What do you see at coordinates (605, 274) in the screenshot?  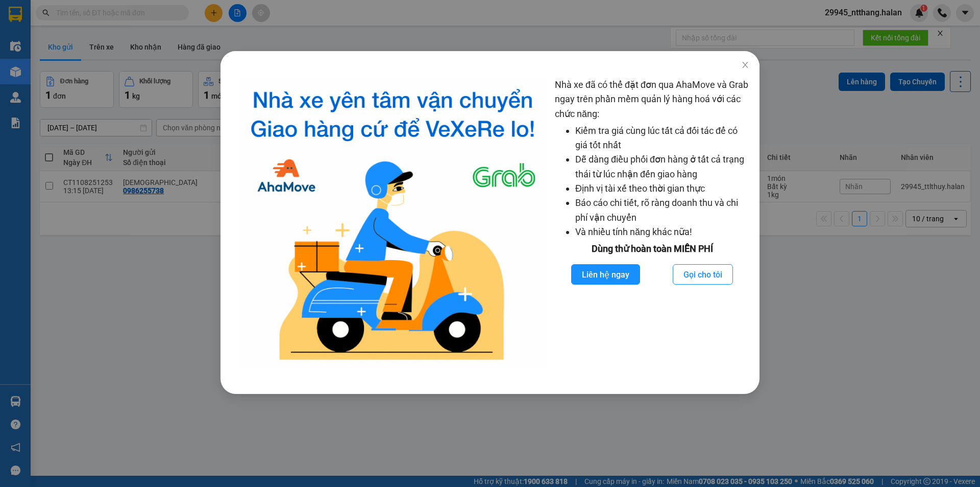 I see `button: Liên hệ ngay` at bounding box center [605, 274].